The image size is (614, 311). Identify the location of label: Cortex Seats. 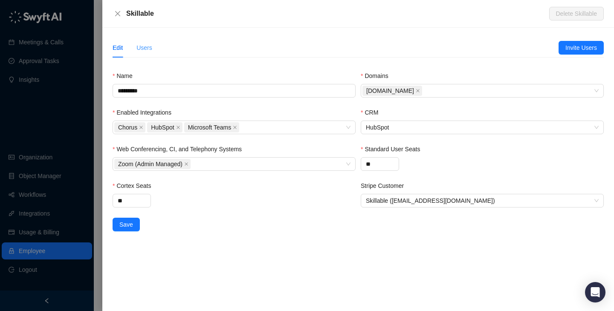
(135, 186).